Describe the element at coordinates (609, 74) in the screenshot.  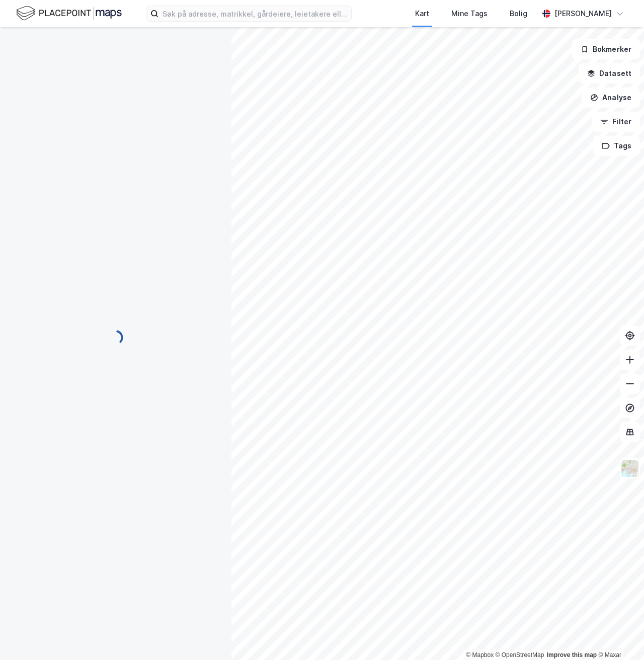
I see `button: Datasett` at that location.